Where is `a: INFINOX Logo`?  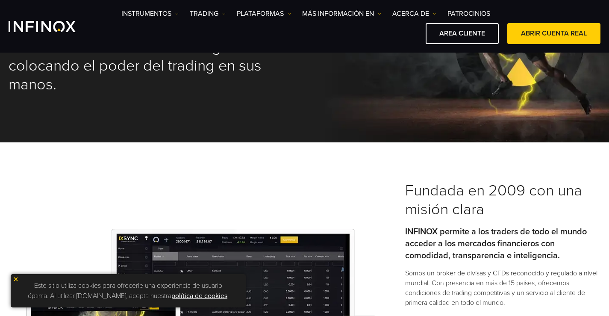 a: INFINOX Logo is located at coordinates (52, 26).